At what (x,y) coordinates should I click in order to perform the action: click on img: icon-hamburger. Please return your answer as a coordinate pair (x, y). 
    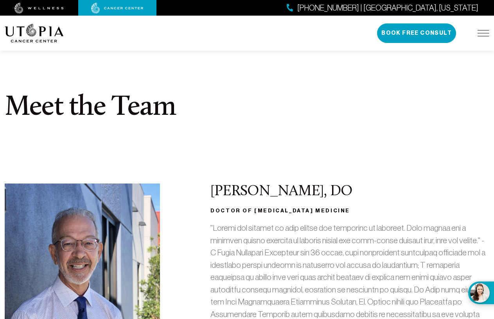
    Looking at the image, I should click on (483, 33).